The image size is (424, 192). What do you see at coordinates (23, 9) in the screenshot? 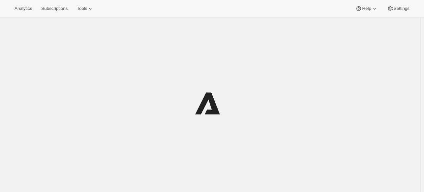
I see `span: Analytics` at bounding box center [23, 9].